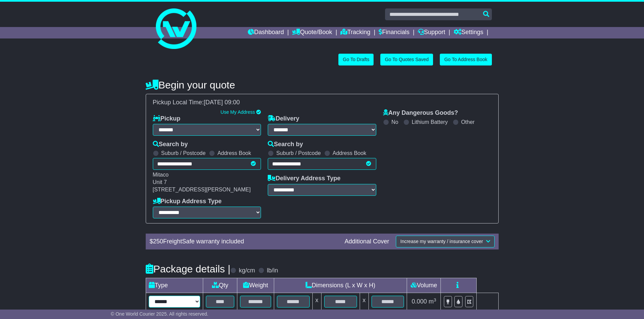 The width and height of the screenshot is (644, 319). Describe the element at coordinates (159, 314) in the screenshot. I see `span: © One World Courier 2025. All rights reserved.` at that location.